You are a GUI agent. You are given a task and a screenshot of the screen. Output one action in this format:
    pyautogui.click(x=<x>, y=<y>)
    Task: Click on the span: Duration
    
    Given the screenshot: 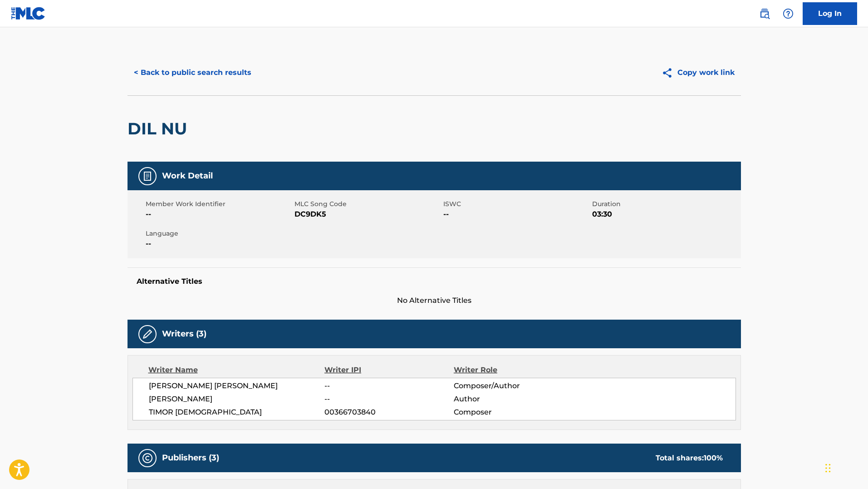 What is the action you would take?
    pyautogui.click(x=665, y=204)
    